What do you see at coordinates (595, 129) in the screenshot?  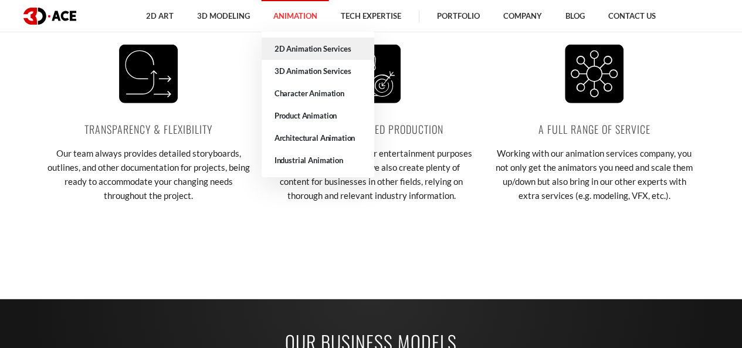 I see `p: A full range of service` at bounding box center [595, 129].